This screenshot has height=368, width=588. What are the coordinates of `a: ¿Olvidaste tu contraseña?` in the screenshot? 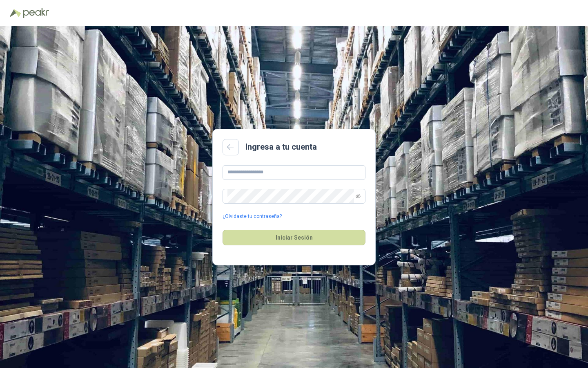 It's located at (252, 216).